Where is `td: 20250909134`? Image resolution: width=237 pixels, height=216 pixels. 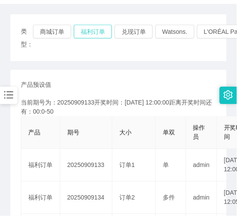 td: 20250909134 is located at coordinates (86, 198).